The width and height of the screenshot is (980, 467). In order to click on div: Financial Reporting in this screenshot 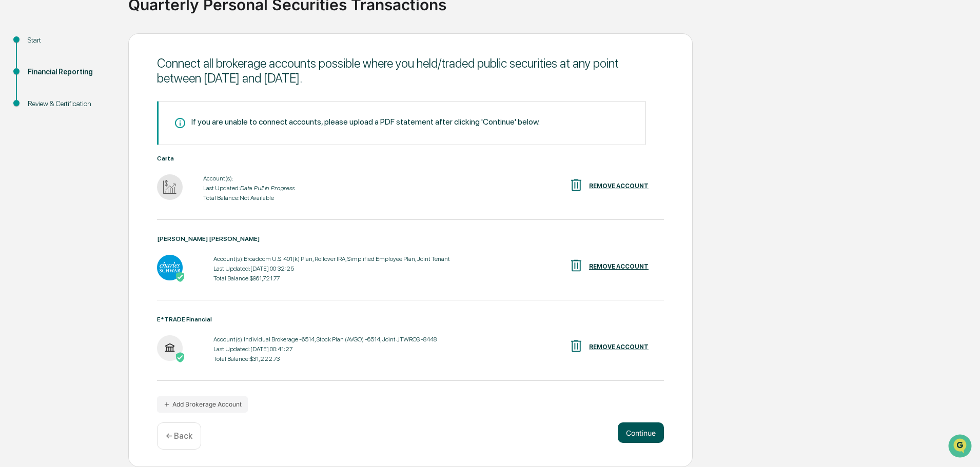, I will do `click(70, 72)`.